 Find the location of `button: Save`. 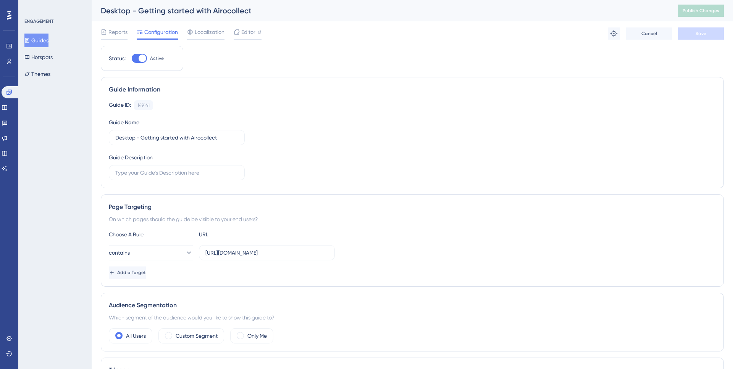

button: Save is located at coordinates (701, 34).